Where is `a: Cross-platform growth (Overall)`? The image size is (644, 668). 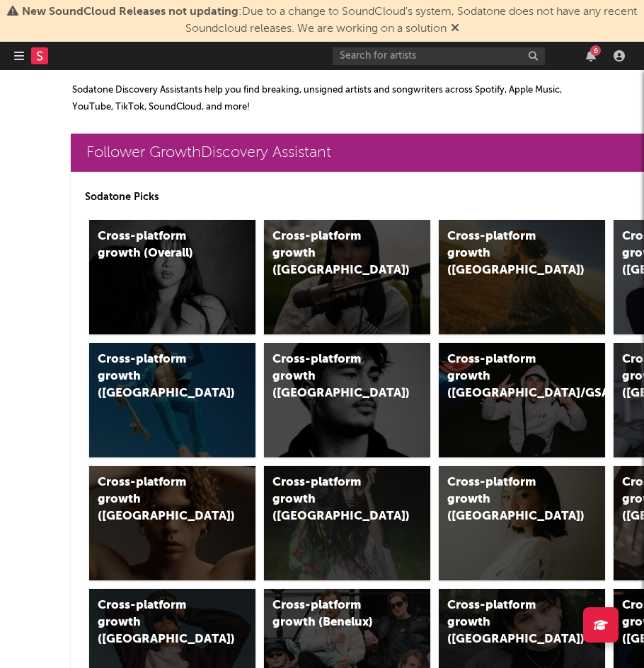
a: Cross-platform growth (Overall) is located at coordinates (172, 277).